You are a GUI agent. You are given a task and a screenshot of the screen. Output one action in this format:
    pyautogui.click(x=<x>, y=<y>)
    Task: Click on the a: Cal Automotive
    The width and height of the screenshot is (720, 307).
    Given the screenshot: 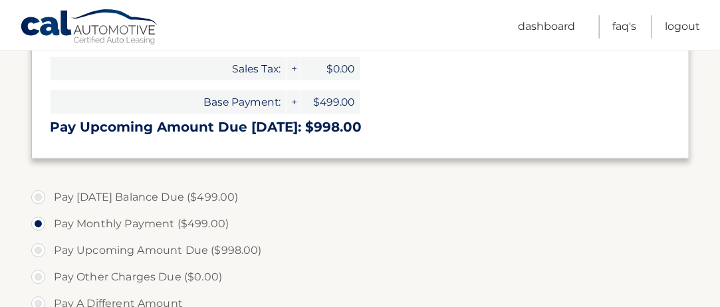 What is the action you would take?
    pyautogui.click(x=90, y=28)
    